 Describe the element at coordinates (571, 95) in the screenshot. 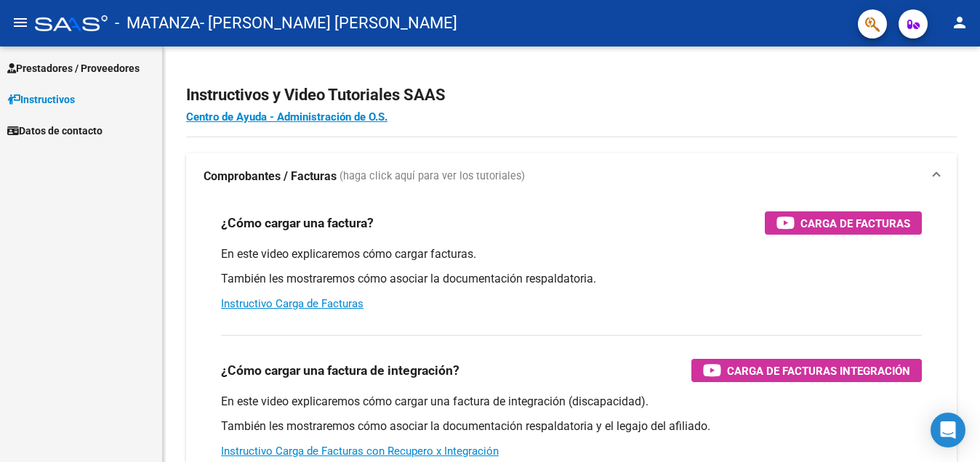

I see `h2: Instructivos y Video Tutoriales SAAS` at that location.